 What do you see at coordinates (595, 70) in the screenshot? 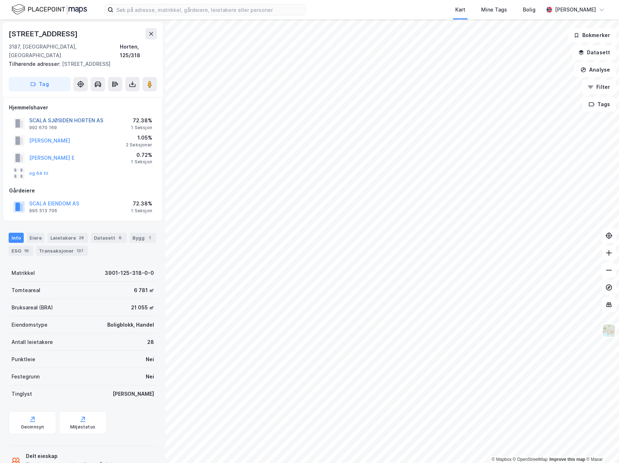
I see `button: Analyse` at bounding box center [595, 70].